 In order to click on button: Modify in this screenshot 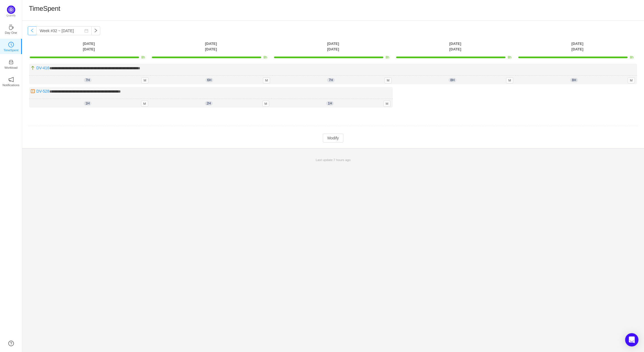, I will do `click(333, 138)`.